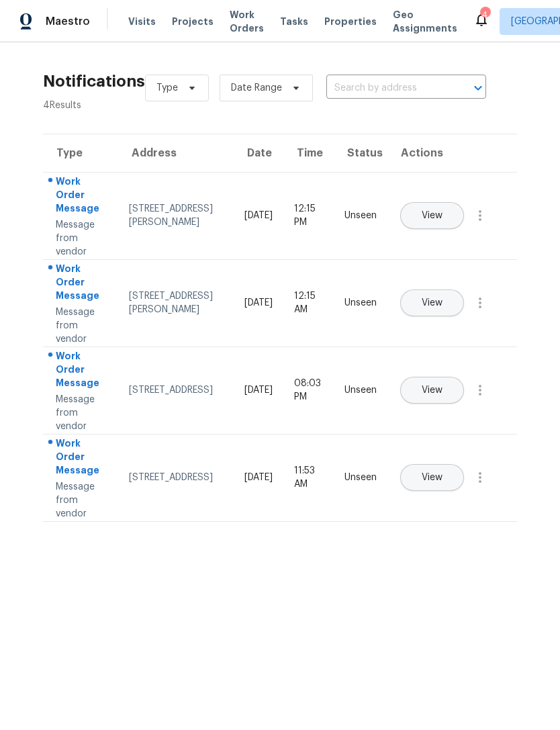 The height and width of the screenshot is (730, 560). What do you see at coordinates (68, 21) in the screenshot?
I see `span: Maestro` at bounding box center [68, 21].